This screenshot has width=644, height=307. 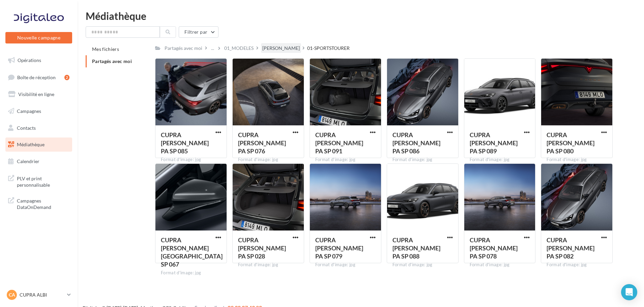 I want to click on span: Médiathèque, so click(x=30, y=144).